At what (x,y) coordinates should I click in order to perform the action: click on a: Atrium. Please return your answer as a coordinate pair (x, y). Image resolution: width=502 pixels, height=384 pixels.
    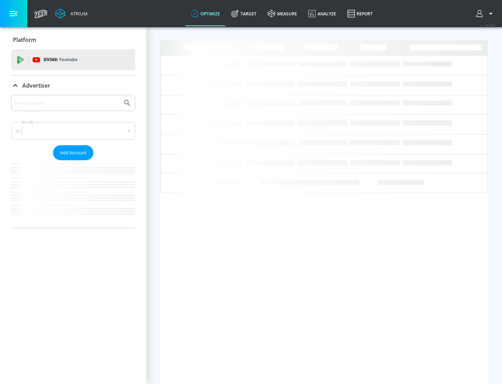
    Looking at the image, I should click on (71, 14).